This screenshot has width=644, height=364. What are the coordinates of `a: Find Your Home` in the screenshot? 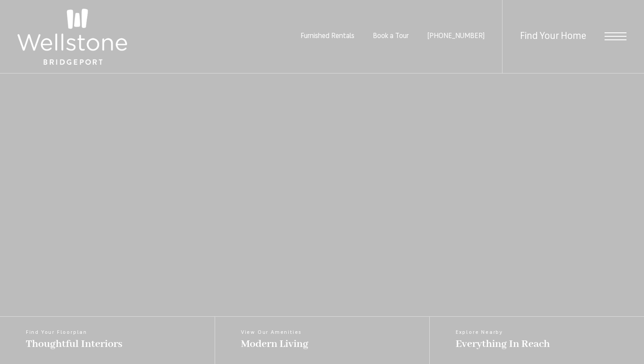 It's located at (552, 37).